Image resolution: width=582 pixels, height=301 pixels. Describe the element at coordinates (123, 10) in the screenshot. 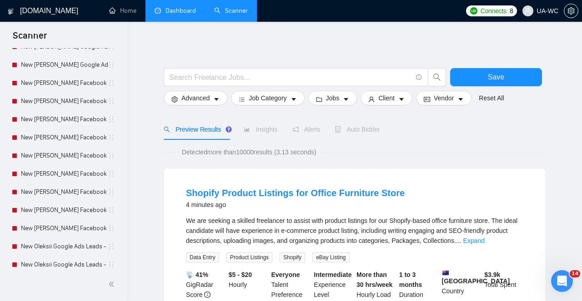

I see `a: homeHome` at that location.